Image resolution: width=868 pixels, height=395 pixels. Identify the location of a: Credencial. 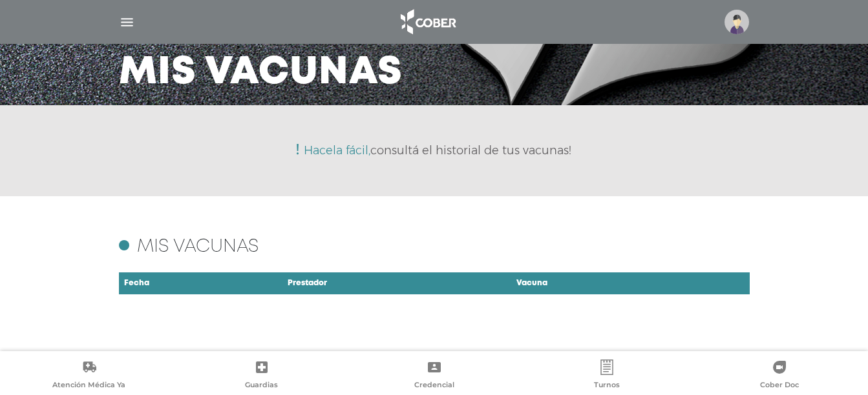
(434, 375).